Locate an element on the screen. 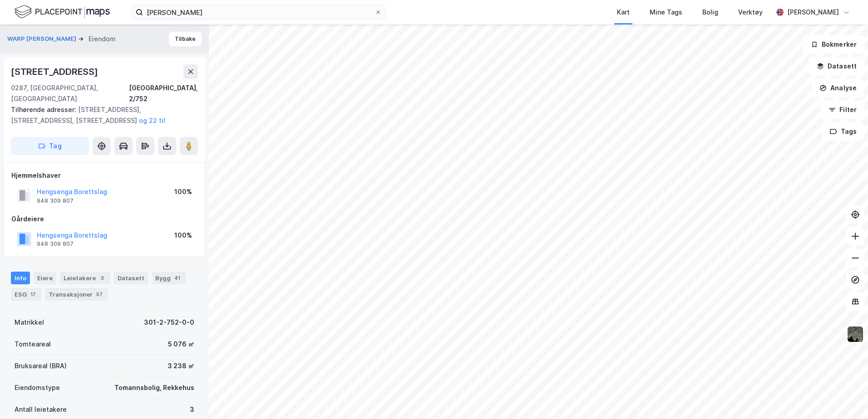 The width and height of the screenshot is (868, 419). div: 57 is located at coordinates (99, 295).